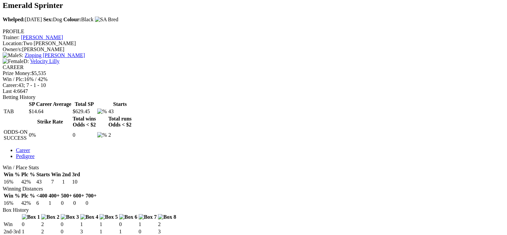 The height and width of the screenshot is (235, 507). I want to click on b: Whelped:, so click(14, 19).